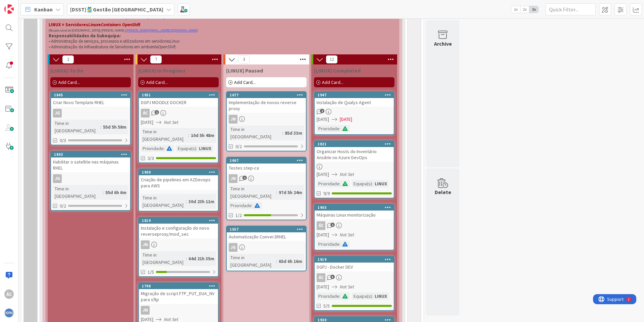 The image size is (644, 322). I want to click on span: 7, so click(156, 59).